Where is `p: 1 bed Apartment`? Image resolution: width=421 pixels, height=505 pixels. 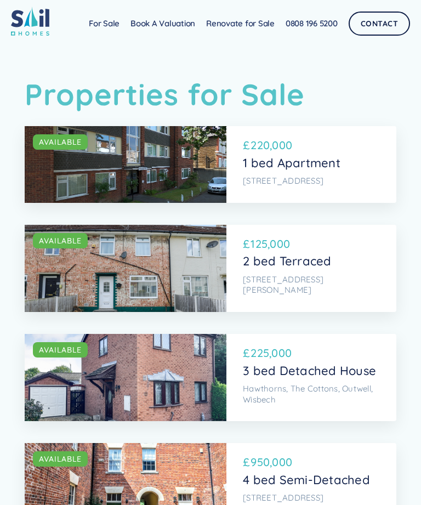
p: 1 bed Apartment is located at coordinates (310, 163).